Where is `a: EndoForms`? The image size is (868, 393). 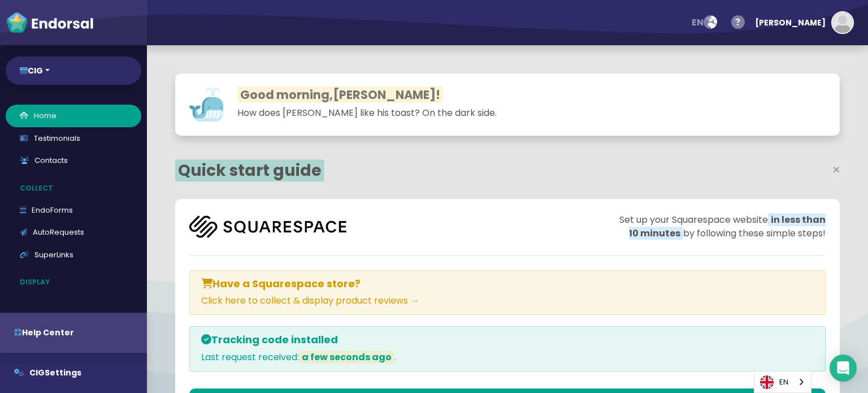
a: EndoForms is located at coordinates (74, 210).